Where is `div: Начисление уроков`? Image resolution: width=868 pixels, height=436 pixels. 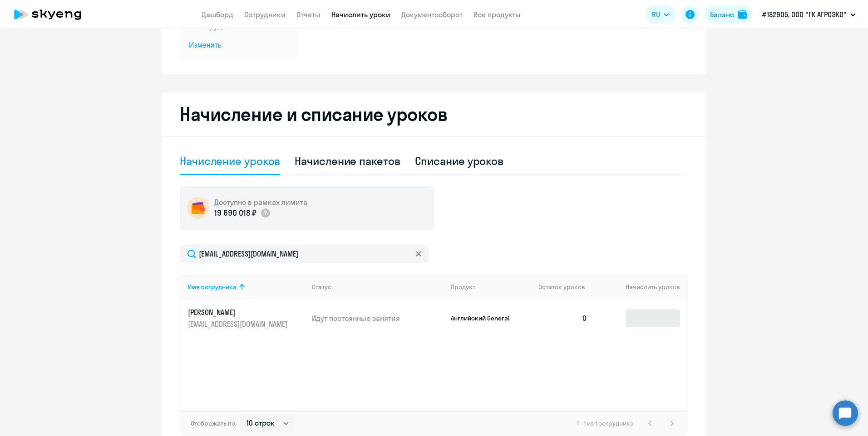 div: Начисление уроков is located at coordinates (230, 161).